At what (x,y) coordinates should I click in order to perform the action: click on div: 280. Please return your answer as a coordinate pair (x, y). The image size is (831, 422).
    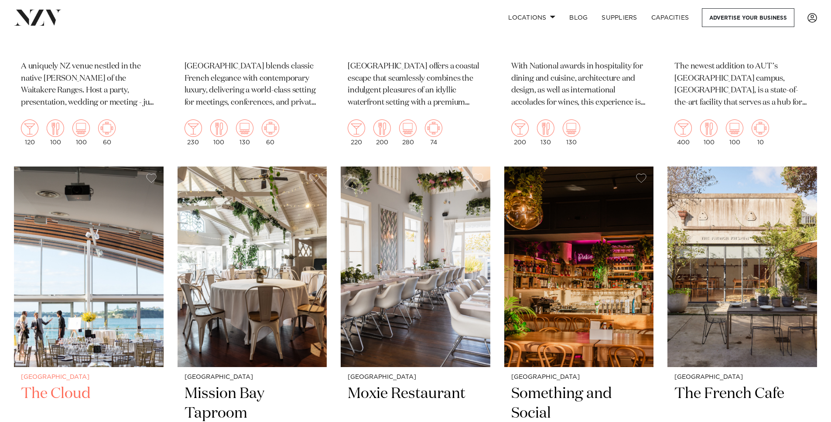
    Looking at the image, I should click on (408, 133).